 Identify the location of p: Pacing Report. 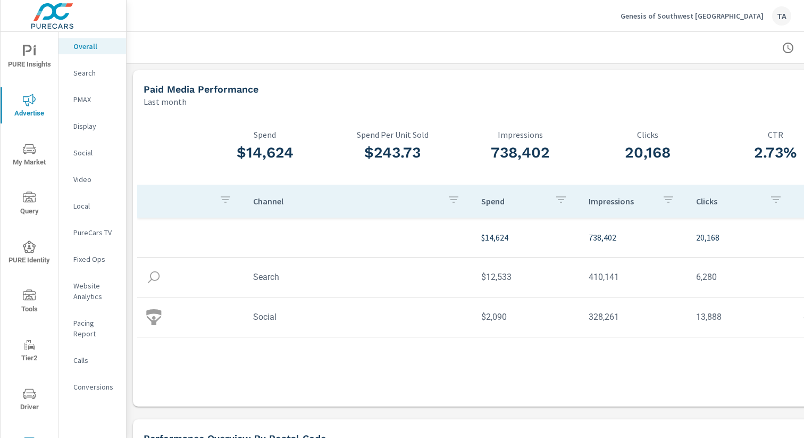
(95, 328).